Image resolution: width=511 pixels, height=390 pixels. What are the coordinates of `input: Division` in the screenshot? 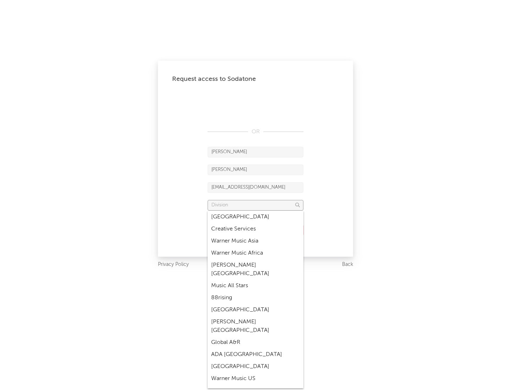 It's located at (255, 205).